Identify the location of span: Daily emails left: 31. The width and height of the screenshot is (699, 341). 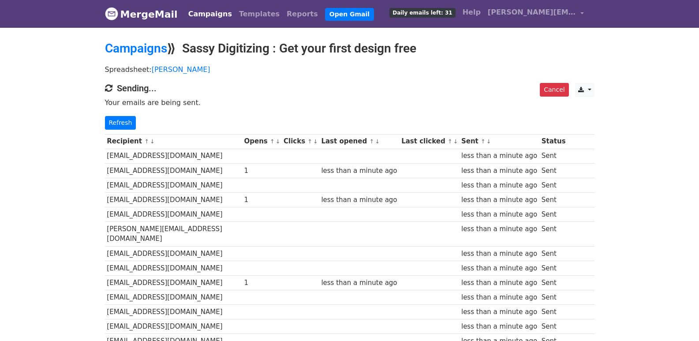
(422, 13).